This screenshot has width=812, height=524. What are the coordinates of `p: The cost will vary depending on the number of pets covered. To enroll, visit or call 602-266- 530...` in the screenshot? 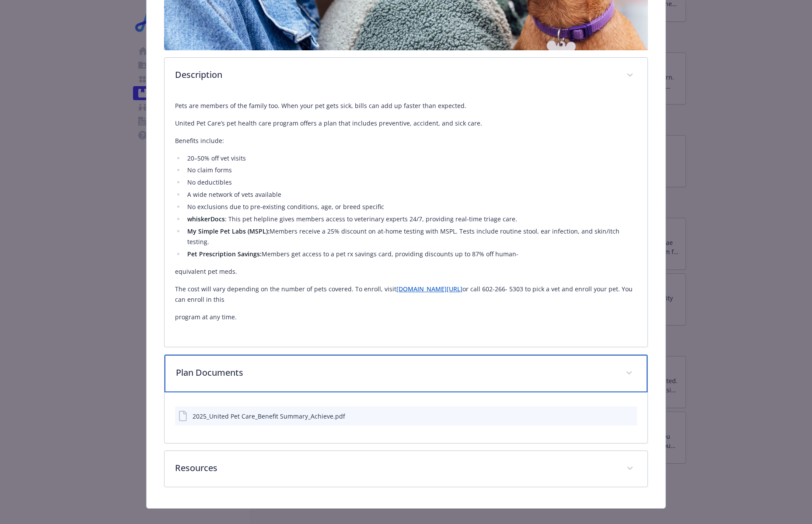 It's located at (406, 295).